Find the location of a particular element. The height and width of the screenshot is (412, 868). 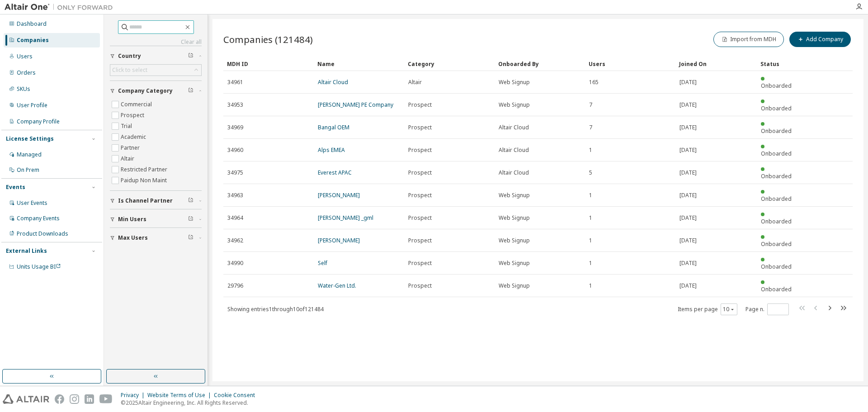

a: Self is located at coordinates (322, 263).